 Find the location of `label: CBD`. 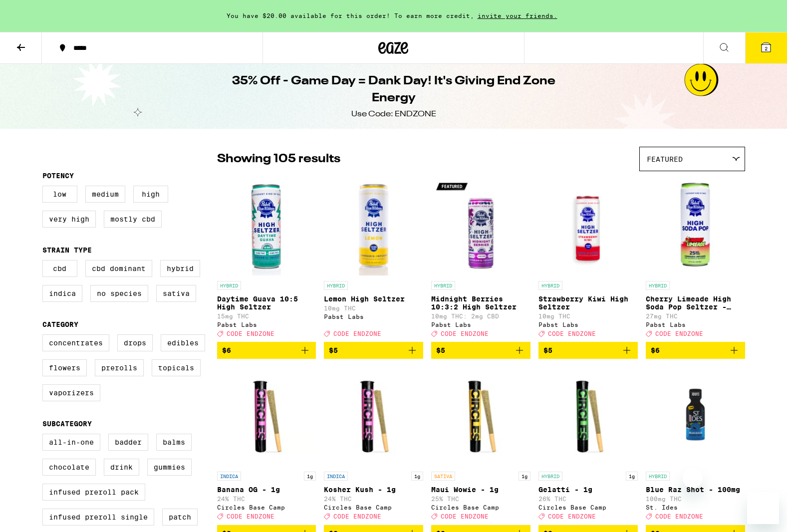

label: CBD is located at coordinates (60, 268).